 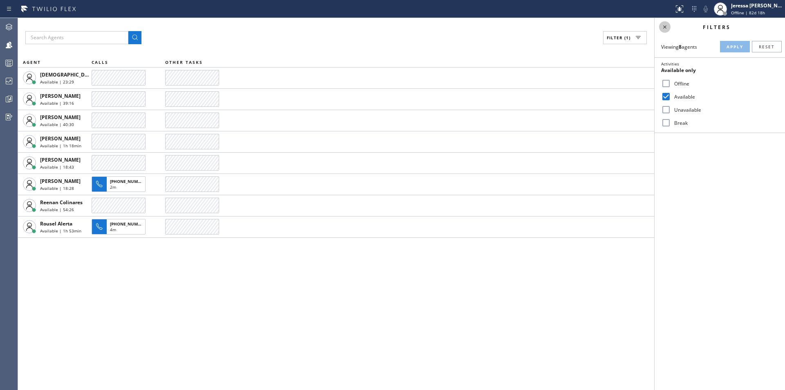 What do you see at coordinates (680, 47) in the screenshot?
I see `strong: 8` at bounding box center [680, 47].